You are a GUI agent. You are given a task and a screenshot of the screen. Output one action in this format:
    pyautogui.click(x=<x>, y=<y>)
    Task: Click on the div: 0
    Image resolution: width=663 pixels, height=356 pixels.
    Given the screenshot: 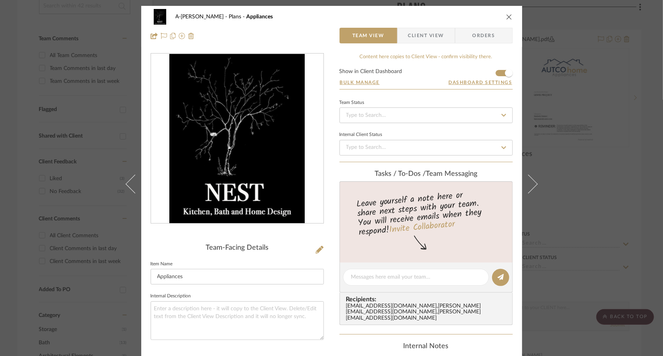 What is the action you would take?
    pyautogui.click(x=237, y=139)
    